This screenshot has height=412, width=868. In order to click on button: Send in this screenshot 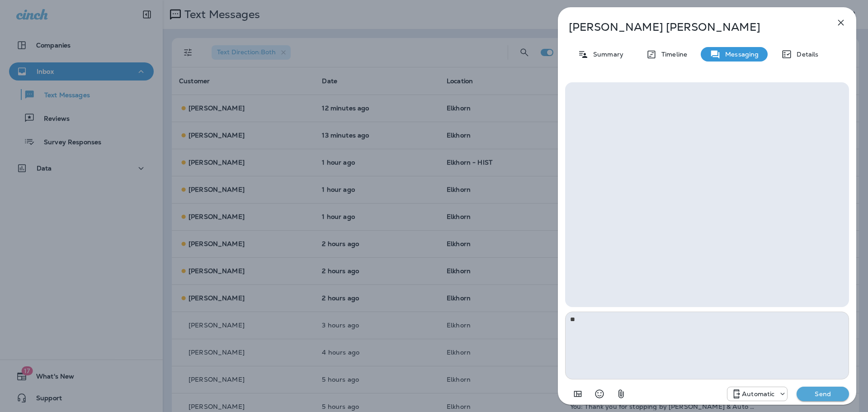, I will do `click(822, 394)`.